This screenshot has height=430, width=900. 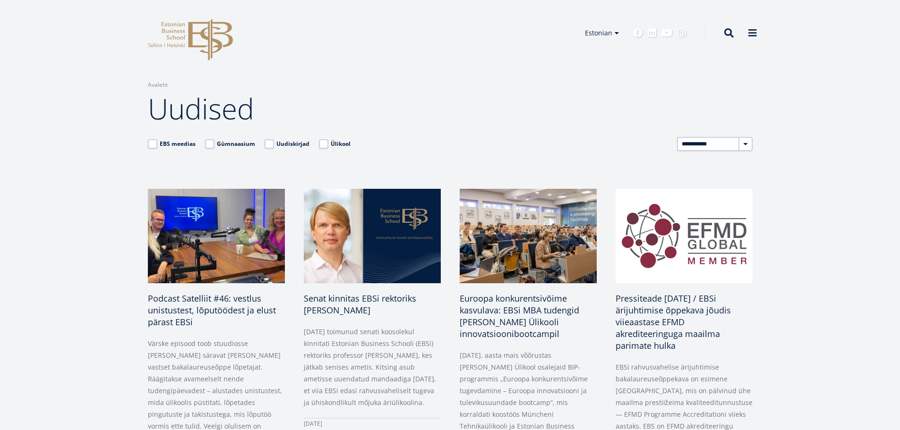 I want to click on h1: Uudised, so click(x=450, y=109).